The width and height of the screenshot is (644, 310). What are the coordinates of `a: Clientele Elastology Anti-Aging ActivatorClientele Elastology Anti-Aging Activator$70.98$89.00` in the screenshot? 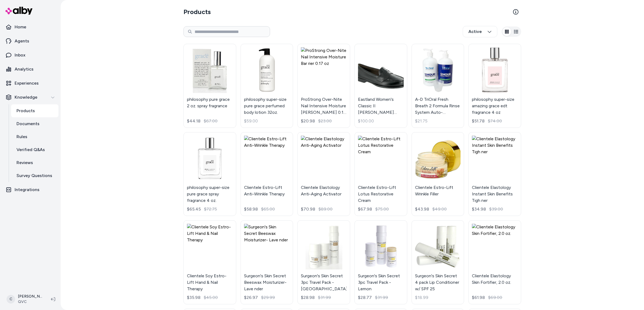 It's located at (324, 174).